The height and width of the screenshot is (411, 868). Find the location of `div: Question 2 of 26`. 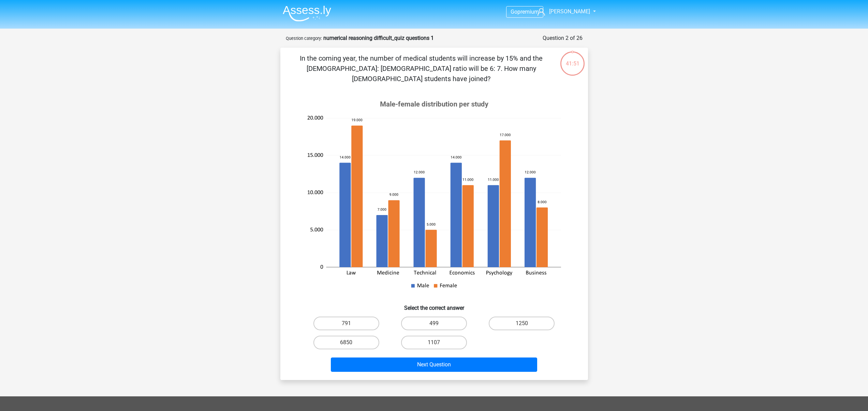

div: Question 2 of 26 is located at coordinates (562, 38).